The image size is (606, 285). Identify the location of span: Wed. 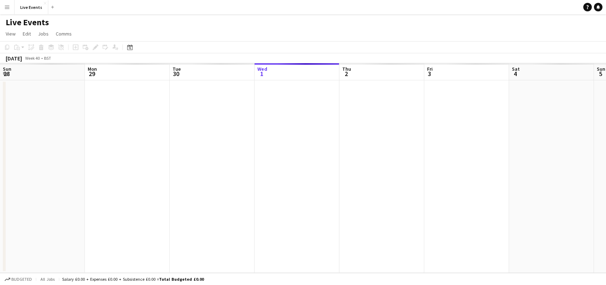
(262, 69).